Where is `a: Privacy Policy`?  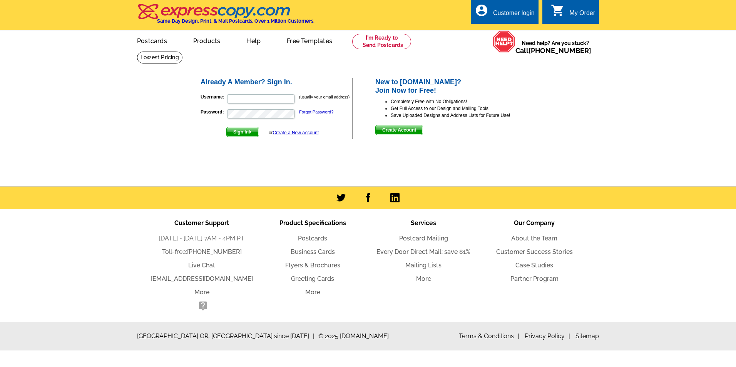 a: Privacy Policy is located at coordinates (548, 336).